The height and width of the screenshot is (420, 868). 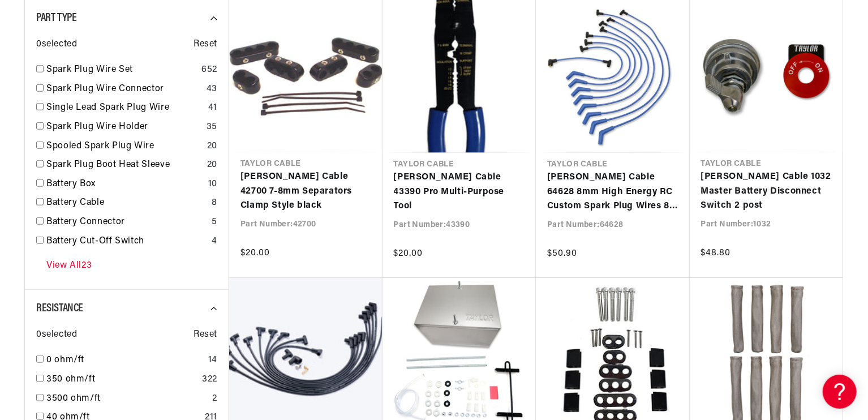 What do you see at coordinates (124, 147) in the screenshot?
I see `a: Spooled Spark Plug Wire` at bounding box center [124, 147].